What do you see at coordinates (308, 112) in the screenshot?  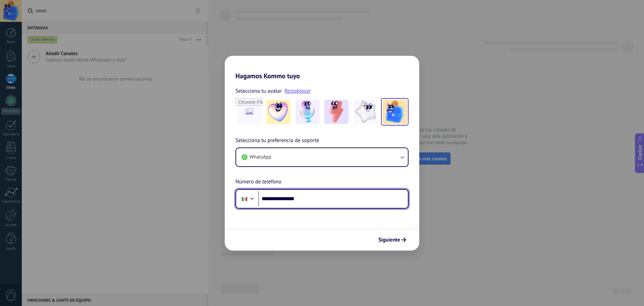 I see `img: -2.jpeg` at bounding box center [308, 112].